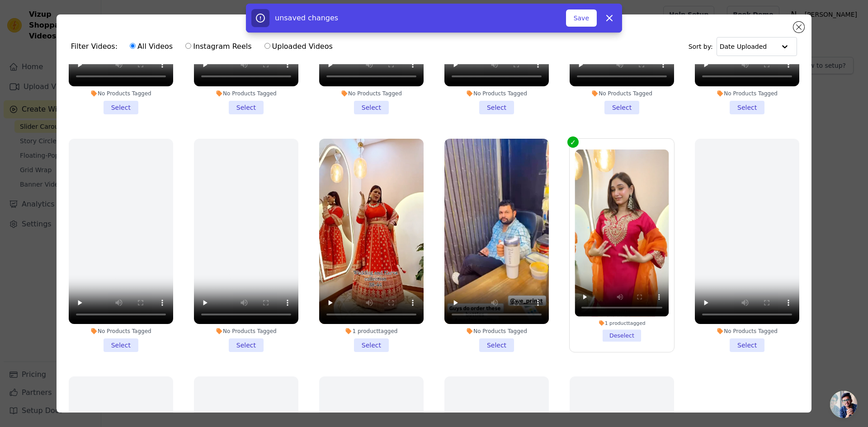  Describe the element at coordinates (742, 46) in the screenshot. I see `div: Sort by:` at that location.